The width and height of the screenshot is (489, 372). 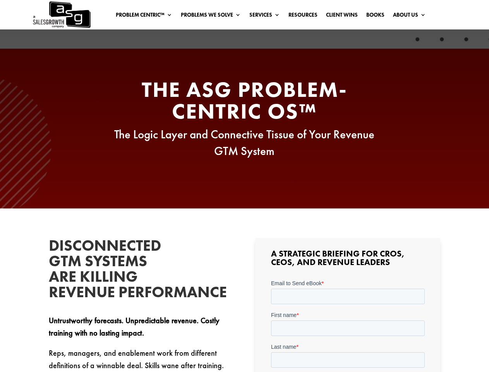 What do you see at coordinates (211, 16) in the screenshot?
I see `a: Problems We Solve` at bounding box center [211, 16].